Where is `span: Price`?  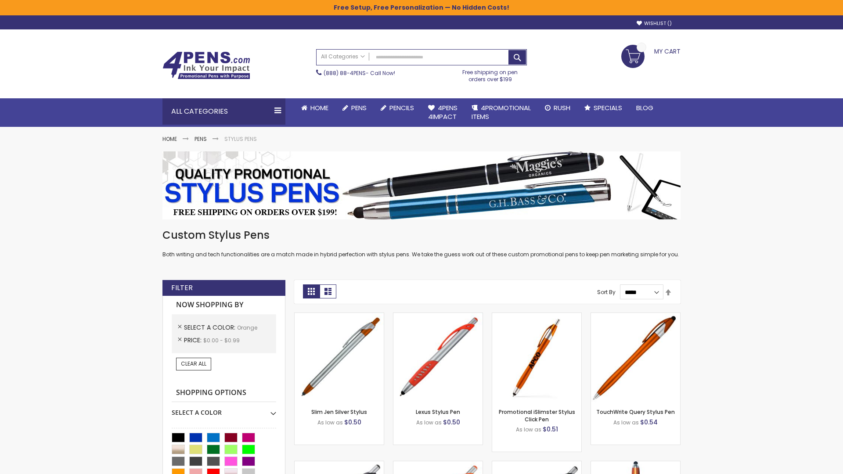 span: Price is located at coordinates (194, 340).